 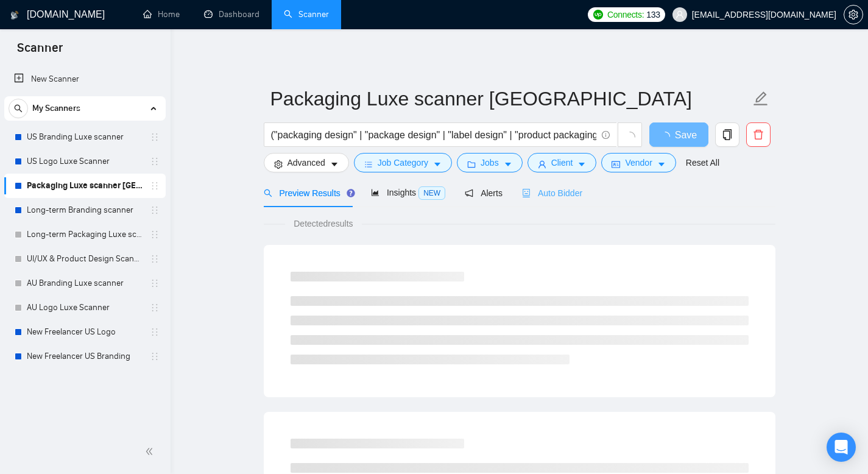 I want to click on span: bars, so click(x=368, y=164).